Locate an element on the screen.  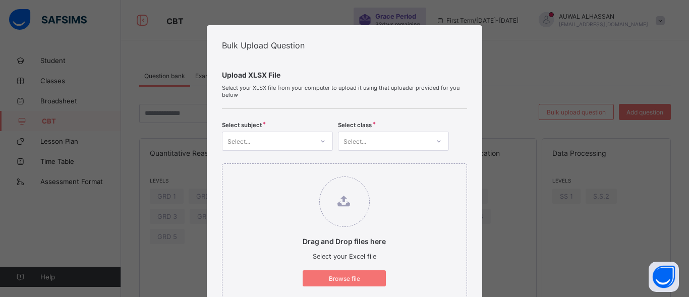
span: Select your Excel file is located at coordinates (344, 256).